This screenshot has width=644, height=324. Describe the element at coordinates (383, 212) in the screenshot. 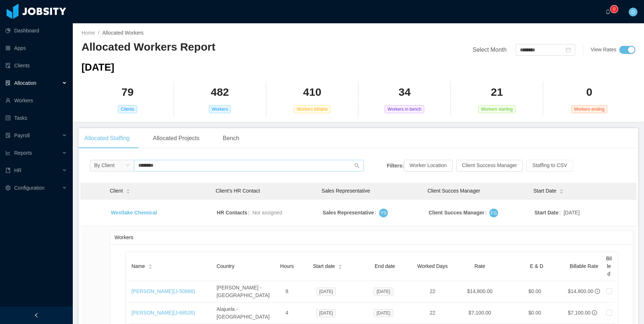

I see `span: YS` at that location.